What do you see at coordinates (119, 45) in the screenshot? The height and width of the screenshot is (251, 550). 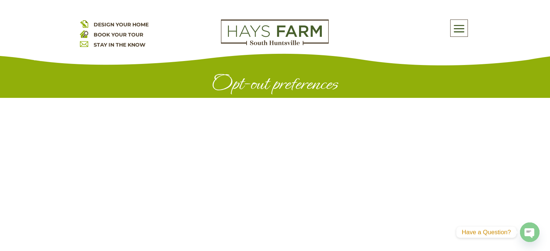 I see `a: STAY IN THE KNOW` at bounding box center [119, 45].